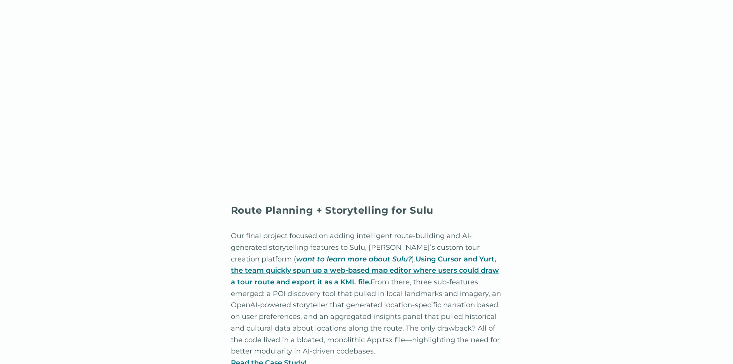  What do you see at coordinates (365, 270) in the screenshot?
I see `a: Using Cursor and Yurt, the team quickly spun up a web-based map editor where users could draw a t...` at bounding box center [365, 270].